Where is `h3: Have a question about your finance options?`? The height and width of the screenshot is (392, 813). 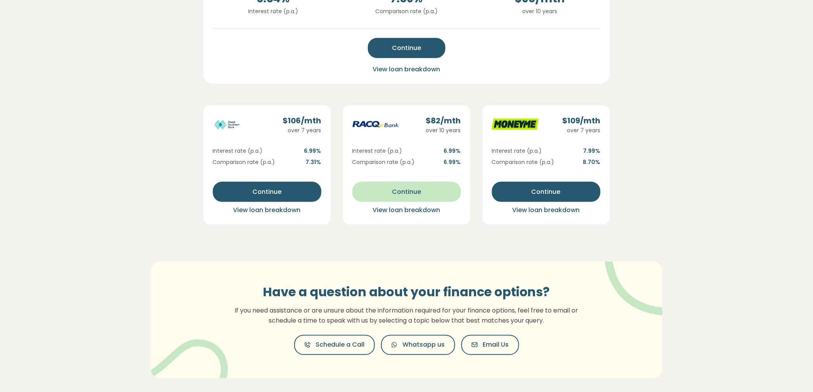
h3: Have a question about your finance options? is located at coordinates (407, 292).